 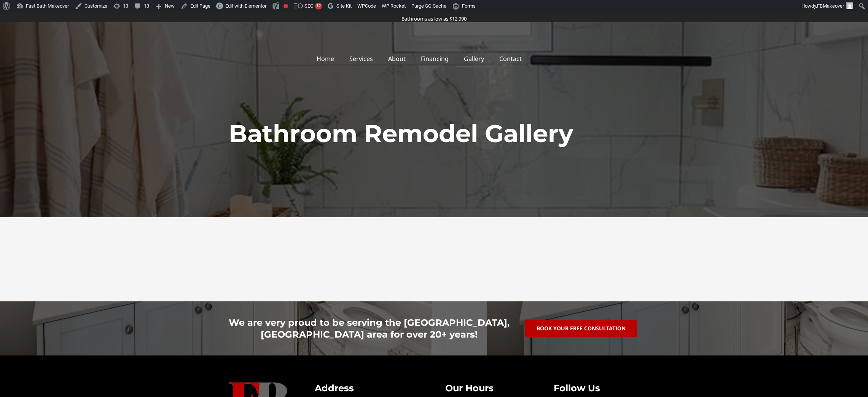 What do you see at coordinates (596, 388) in the screenshot?
I see `h3: Follow Us` at bounding box center [596, 388].